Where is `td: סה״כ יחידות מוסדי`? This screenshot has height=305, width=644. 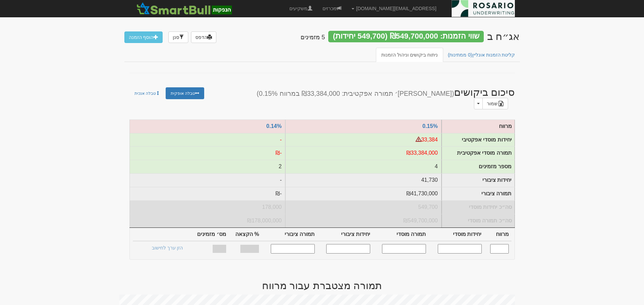 td: סה״כ יחידות מוסדי is located at coordinates (478, 207).